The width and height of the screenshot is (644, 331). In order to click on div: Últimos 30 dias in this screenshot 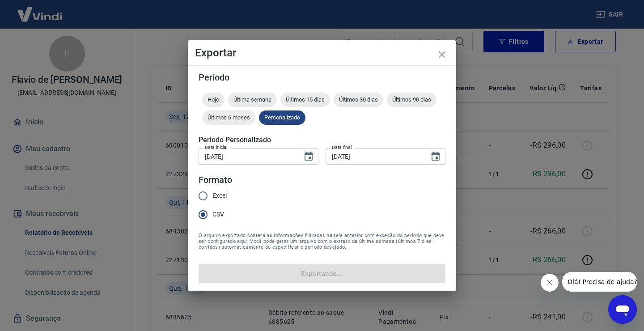, I will do `click(358, 100)`.